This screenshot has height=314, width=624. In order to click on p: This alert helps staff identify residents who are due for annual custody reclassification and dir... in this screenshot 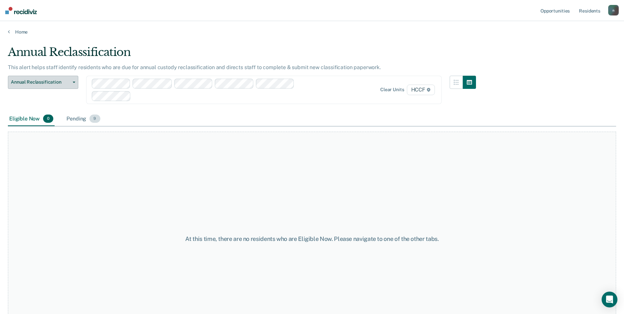, I will do `click(194, 67)`.